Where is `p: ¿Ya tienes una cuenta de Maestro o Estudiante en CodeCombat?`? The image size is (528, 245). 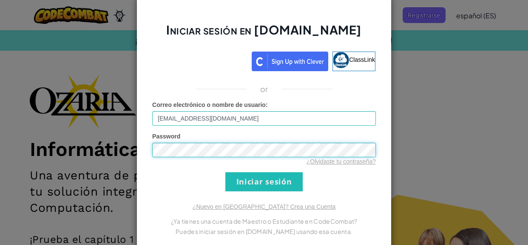 p: ¿Ya tienes una cuenta de Maestro o Estudiante en CodeCombat? is located at coordinates (264, 221).